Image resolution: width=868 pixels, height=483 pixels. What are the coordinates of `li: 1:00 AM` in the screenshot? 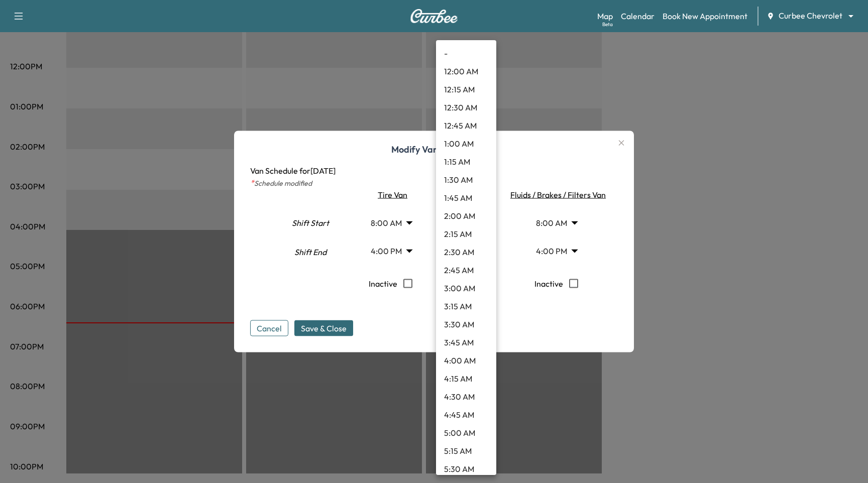 It's located at (466, 144).